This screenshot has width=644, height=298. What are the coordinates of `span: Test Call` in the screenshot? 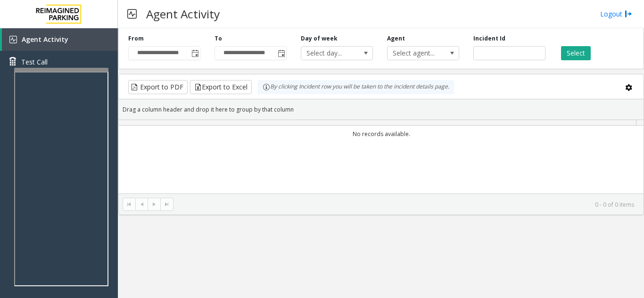 It's located at (34, 62).